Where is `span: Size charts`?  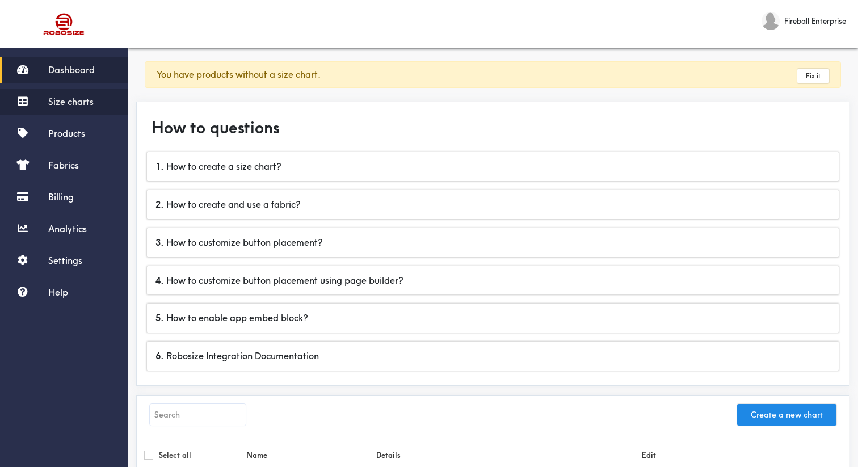
span: Size charts is located at coordinates (71, 102).